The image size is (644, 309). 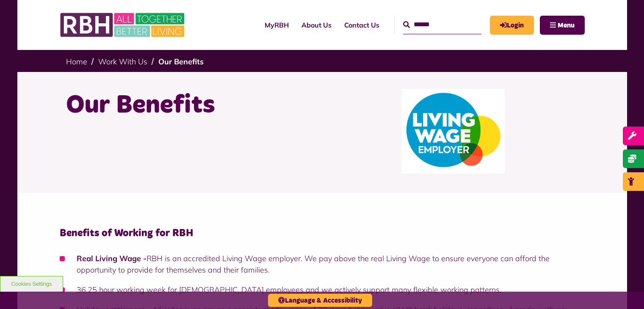 What do you see at coordinates (181, 61) in the screenshot?
I see `a: Our Benefits` at bounding box center [181, 61].